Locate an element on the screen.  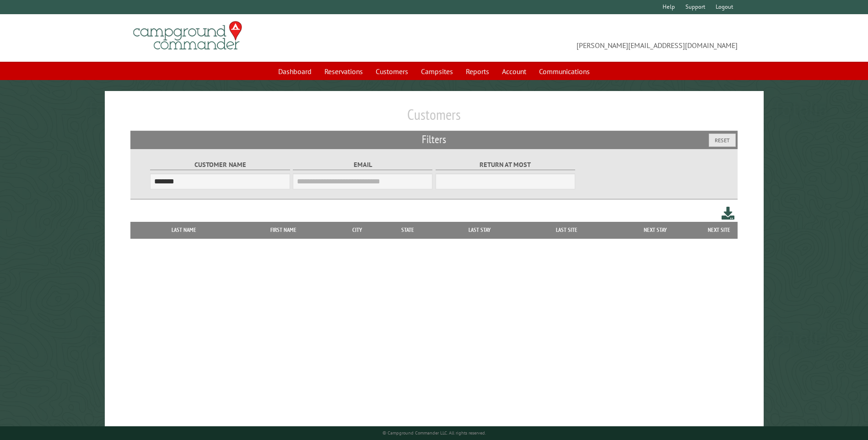
a: Account is located at coordinates (514, 71).